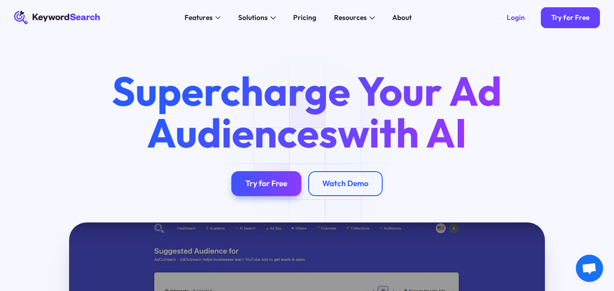 The height and width of the screenshot is (291, 614). What do you see at coordinates (305, 17) in the screenshot?
I see `div: Pricing` at bounding box center [305, 17].